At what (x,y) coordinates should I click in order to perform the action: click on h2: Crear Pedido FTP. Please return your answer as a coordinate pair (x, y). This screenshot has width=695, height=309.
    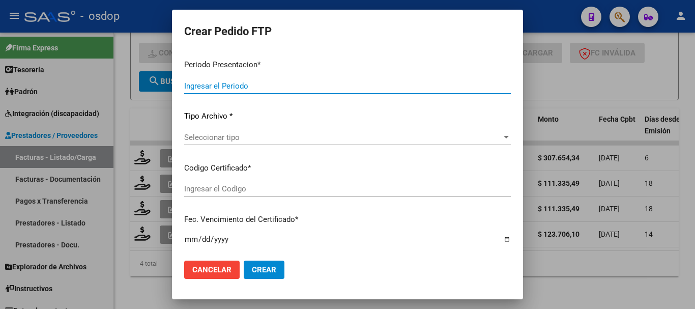
    Looking at the image, I should click on (348, 32).